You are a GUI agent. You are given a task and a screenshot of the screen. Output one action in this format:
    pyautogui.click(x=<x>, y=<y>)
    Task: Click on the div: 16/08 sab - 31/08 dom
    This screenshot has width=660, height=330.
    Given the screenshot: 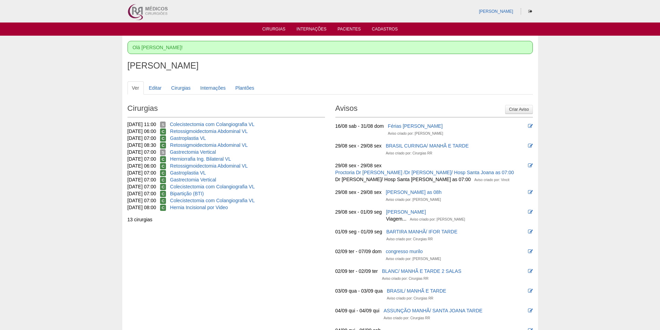 What is the action you would take?
    pyautogui.click(x=360, y=126)
    